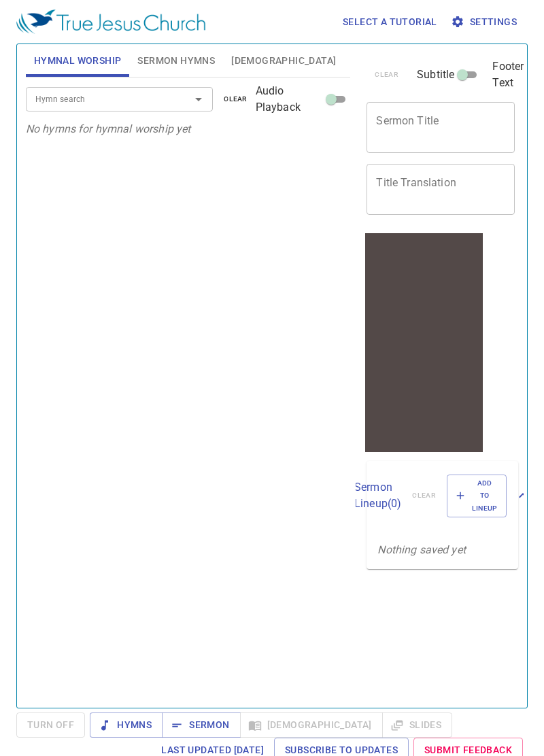  I want to click on i: Nothing saved yet, so click(422, 549).